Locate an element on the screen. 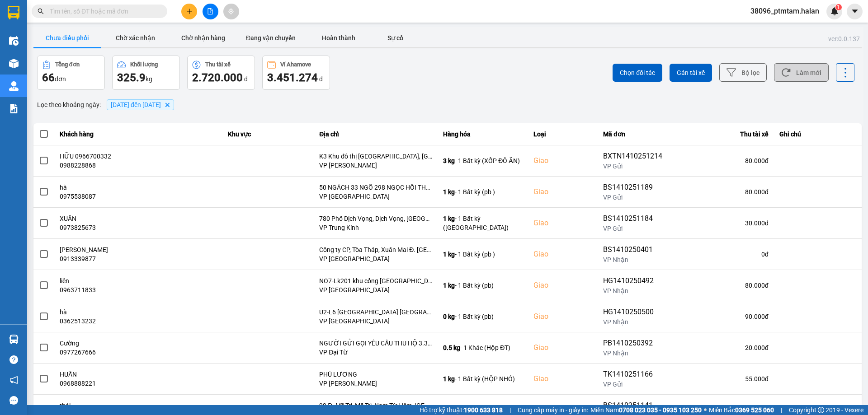 The image size is (868, 415). span: question-circle is located at coordinates (14, 360).